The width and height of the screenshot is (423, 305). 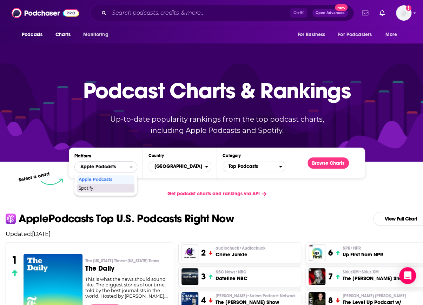 I want to click on span: New, so click(x=341, y=7).